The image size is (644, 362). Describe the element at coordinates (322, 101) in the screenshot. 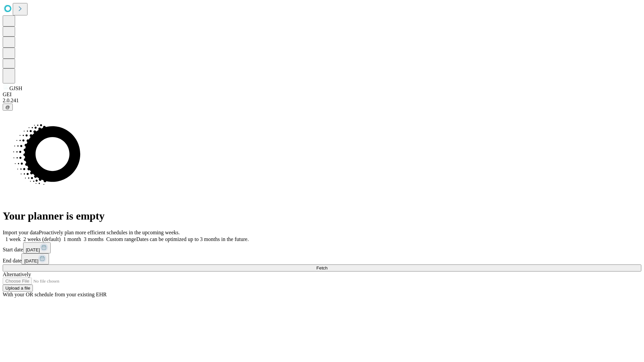

I see `div: 2.0.241` at that location.